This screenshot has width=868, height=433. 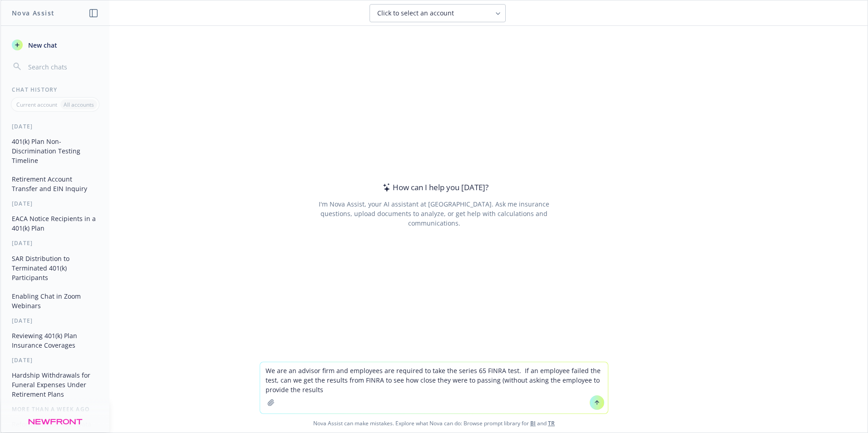 I want to click on span: New chat, so click(x=42, y=45).